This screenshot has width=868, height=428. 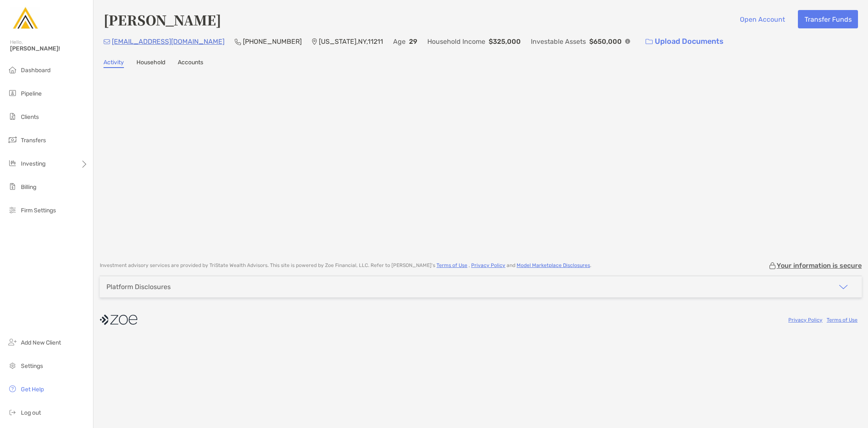 I want to click on button: Open Account, so click(x=762, y=19).